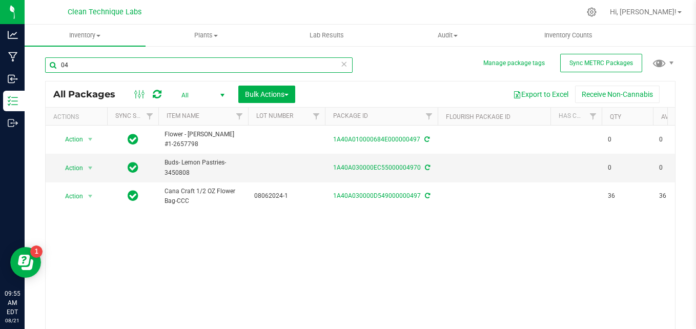 This screenshot has height=329, width=696. What do you see at coordinates (448, 35) in the screenshot?
I see `span: Audit` at bounding box center [448, 35].